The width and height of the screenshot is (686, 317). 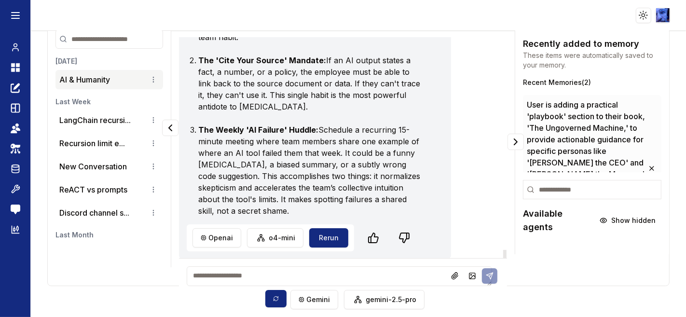 I want to click on span: gemini-2.5-pro, so click(x=391, y=300).